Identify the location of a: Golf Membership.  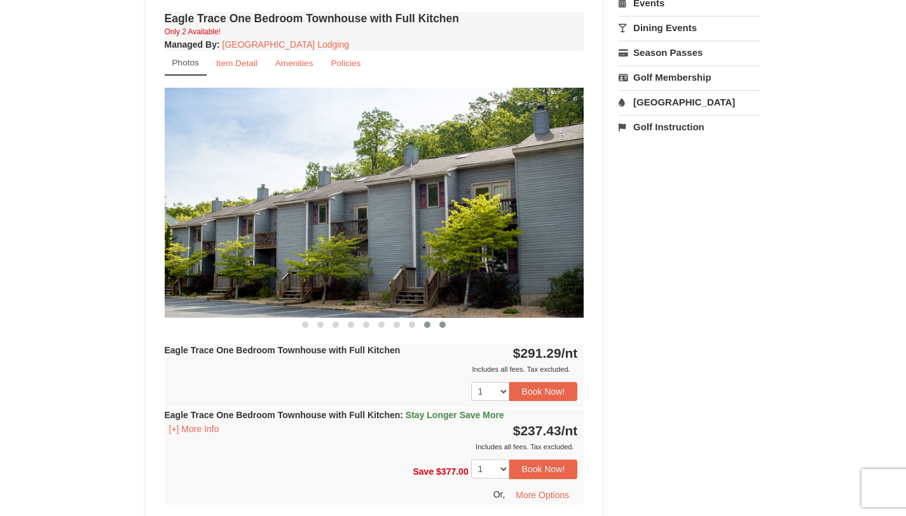
(689, 77).